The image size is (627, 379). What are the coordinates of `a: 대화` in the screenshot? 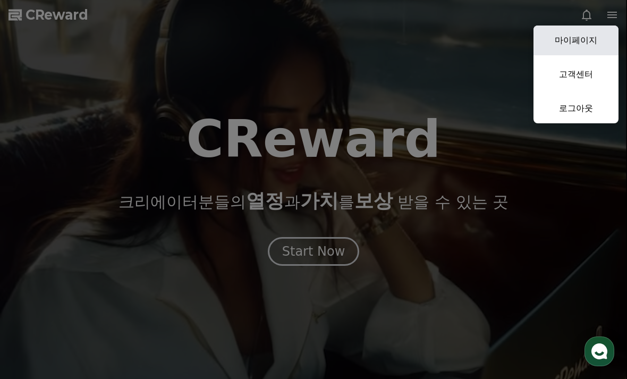 It's located at (104, 304).